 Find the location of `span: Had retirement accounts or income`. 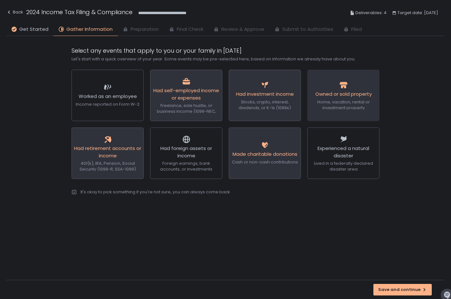

span: Had retirement accounts or income is located at coordinates (108, 152).